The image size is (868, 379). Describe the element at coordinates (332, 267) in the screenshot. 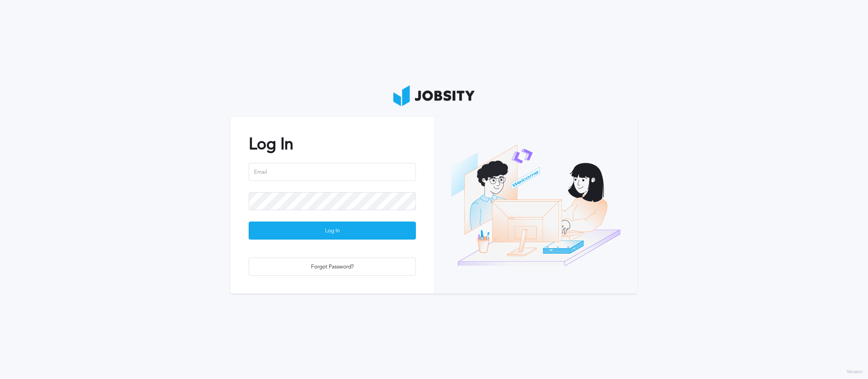

I see `a: Forgot Password?` at that location.